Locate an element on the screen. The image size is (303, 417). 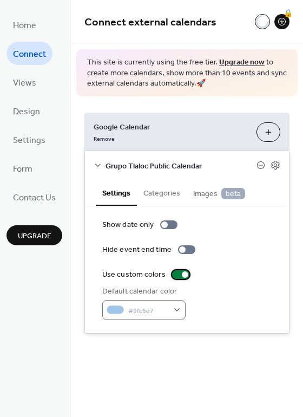
a: Contact Us is located at coordinates (34, 197).